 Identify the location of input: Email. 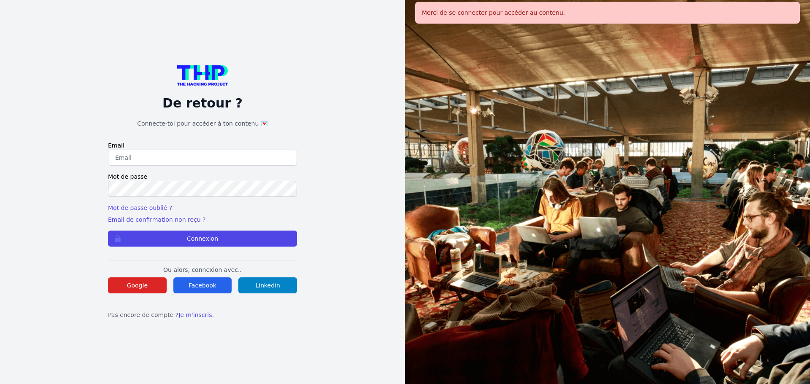
(202, 158).